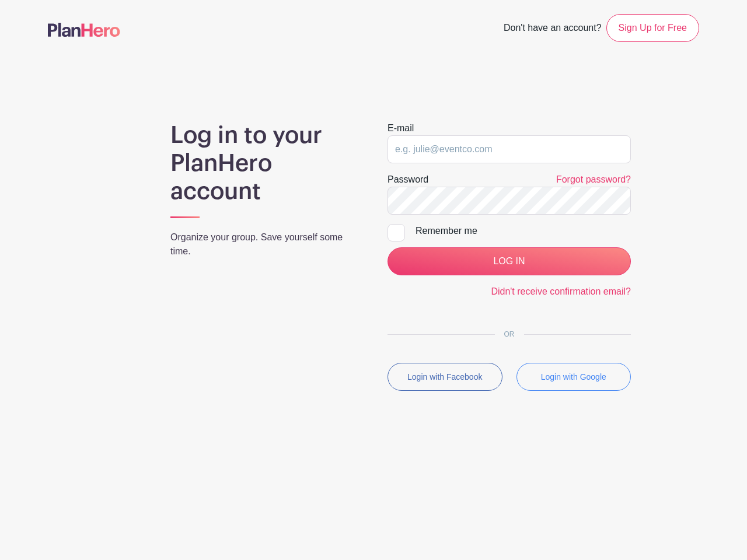 This screenshot has width=747, height=560. I want to click on span: OR, so click(510, 334).